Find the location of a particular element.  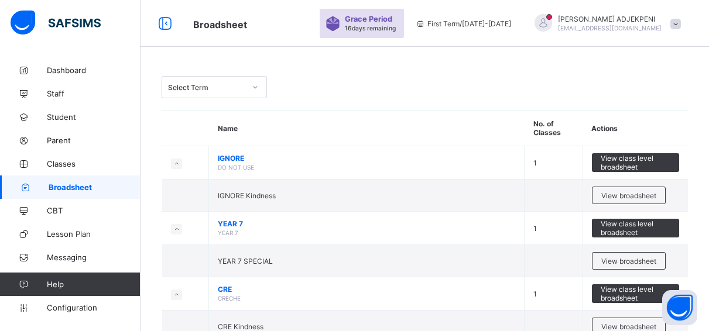

div: JANEADJEKPENI is located at coordinates (605, 23).